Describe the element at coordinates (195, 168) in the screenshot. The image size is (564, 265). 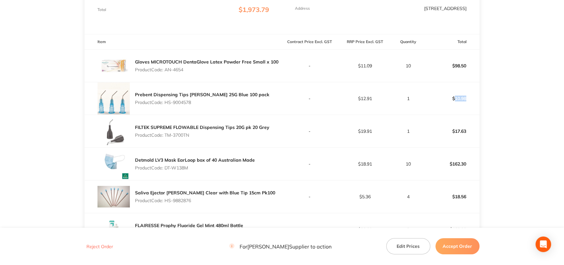
I see `p: Product Code: DT-W138M` at that location.